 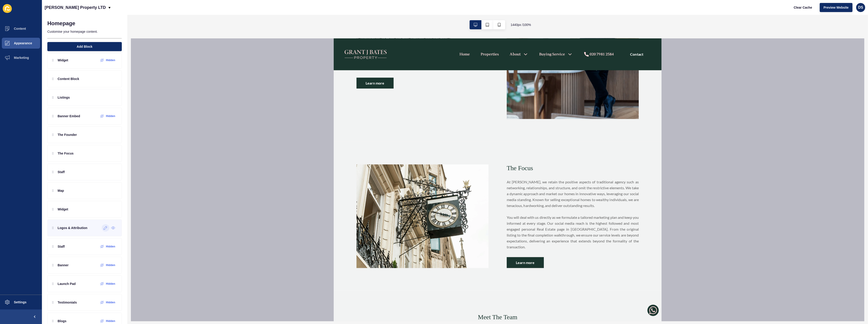 I want to click on h2: Meet The Team, so click(x=164, y=279).